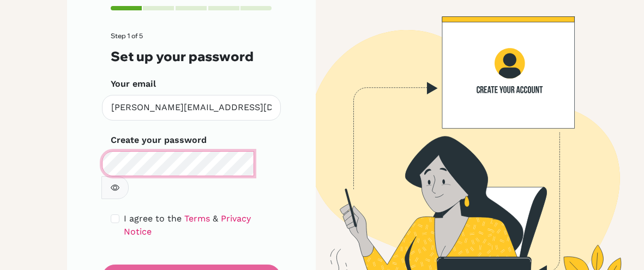  What do you see at coordinates (126, 35) in the screenshot?
I see `span: Step 1 of 5` at bounding box center [126, 35].